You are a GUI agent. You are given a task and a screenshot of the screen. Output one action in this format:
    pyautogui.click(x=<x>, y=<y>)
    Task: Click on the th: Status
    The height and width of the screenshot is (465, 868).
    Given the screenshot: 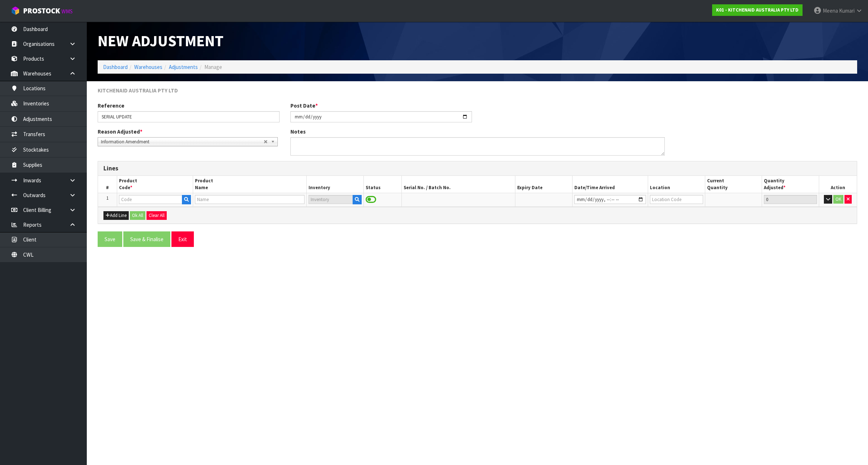 What is the action you would take?
    pyautogui.click(x=382, y=185)
    